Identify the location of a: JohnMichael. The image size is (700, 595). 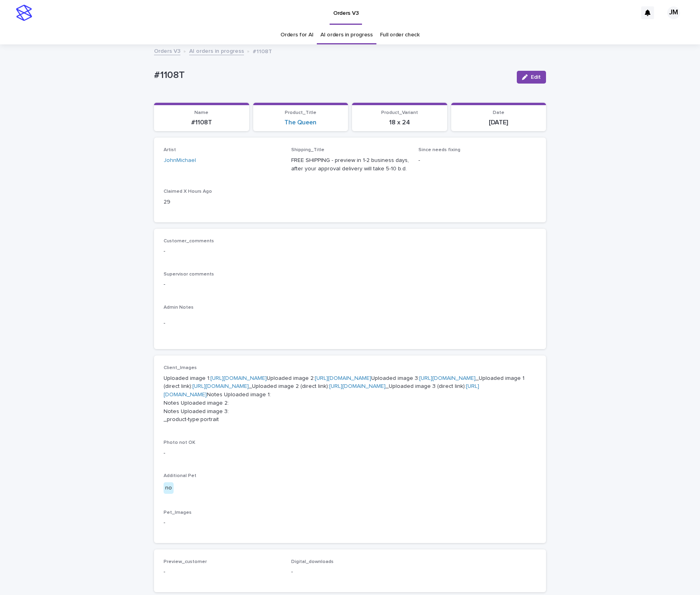
(179, 160).